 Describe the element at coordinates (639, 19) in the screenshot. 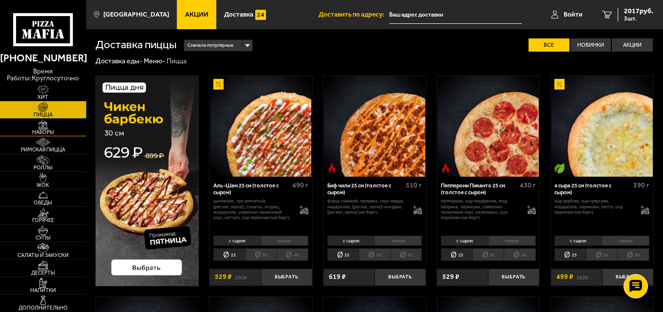

I see `span: 3 шт.` at that location.